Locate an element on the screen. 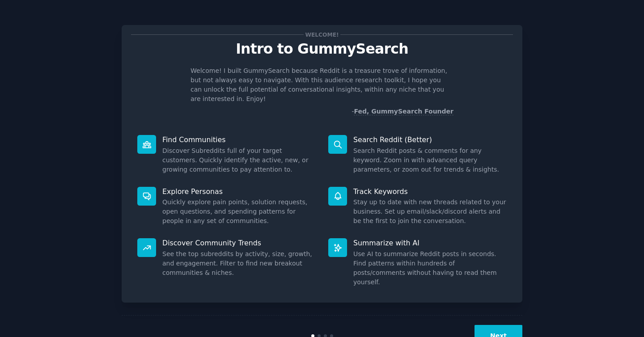 This screenshot has height=337, width=644. dd: See the top subreddits by activity, size, growth, and engagement. Filter to find new breakout com... is located at coordinates (239, 264).